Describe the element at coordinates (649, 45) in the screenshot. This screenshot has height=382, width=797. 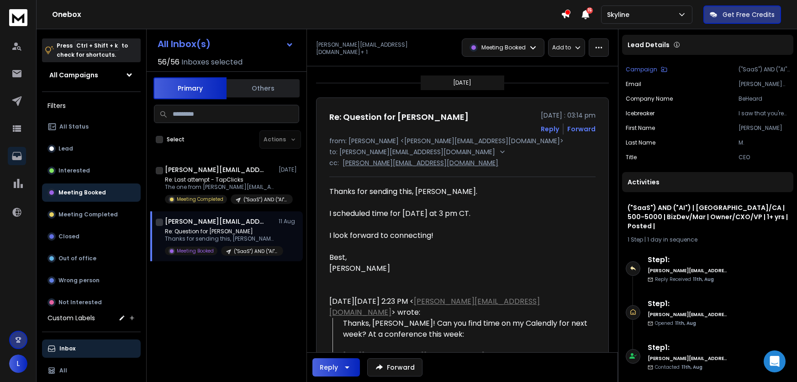
I see `p: Lead Details` at that location.